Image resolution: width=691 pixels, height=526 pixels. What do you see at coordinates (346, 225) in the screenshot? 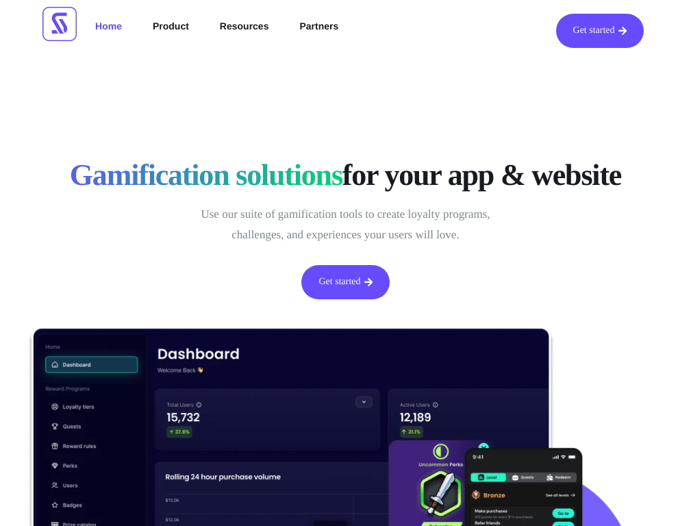
I see `p: Use our suite of gamification tools to create loyalty programs, challenges, and experiences your ...` at bounding box center [346, 225].